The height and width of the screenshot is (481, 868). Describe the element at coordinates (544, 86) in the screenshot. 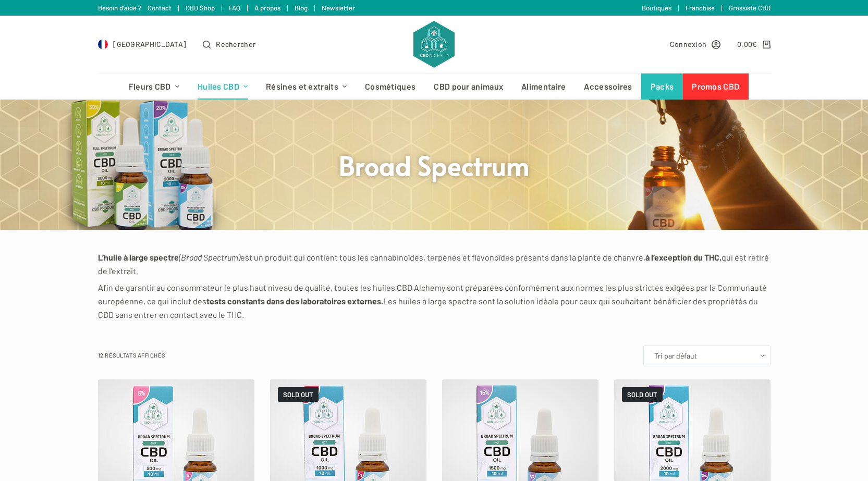

I see `a: Alimentaire` at that location.